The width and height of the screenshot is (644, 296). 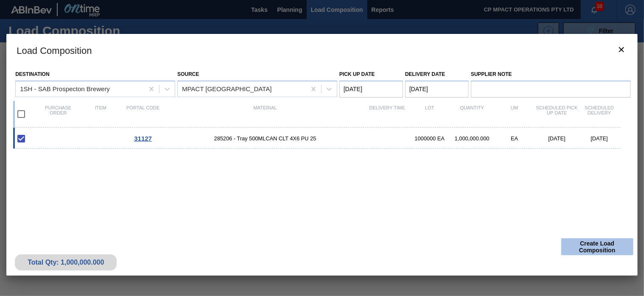 I want to click on div: Purchase order, so click(x=58, y=114).